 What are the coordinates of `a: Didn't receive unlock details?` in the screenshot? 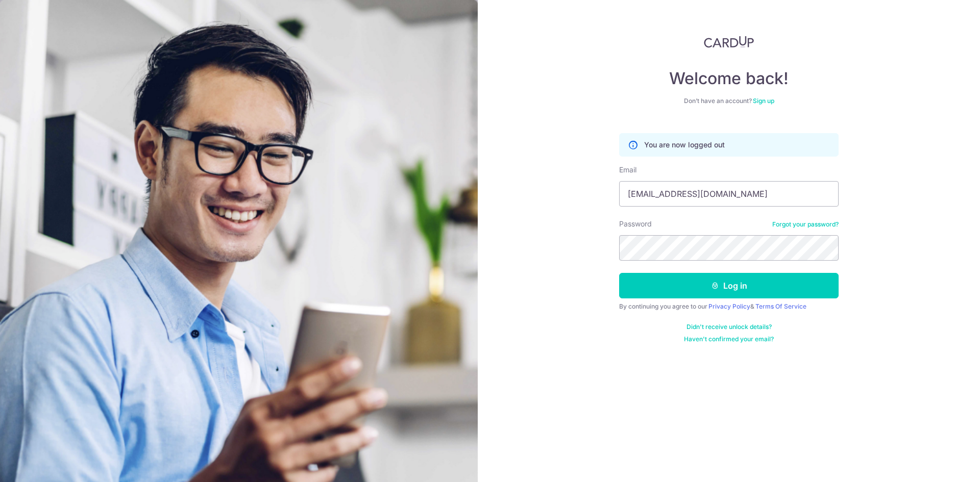 It's located at (729, 327).